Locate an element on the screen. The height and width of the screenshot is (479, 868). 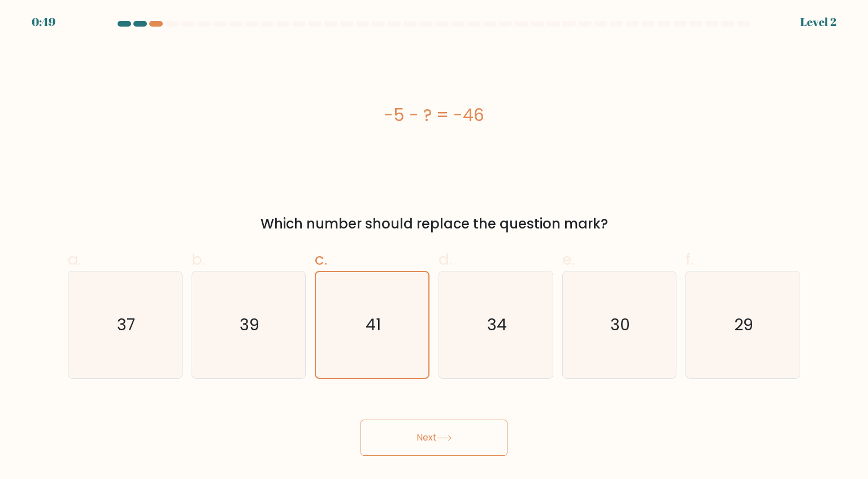
div: 0:49 is located at coordinates (44, 22).